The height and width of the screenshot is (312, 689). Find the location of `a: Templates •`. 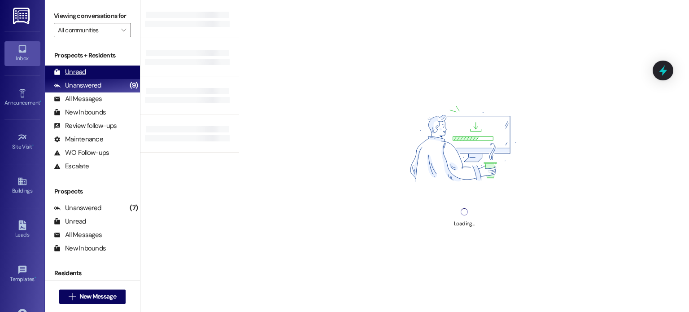

a: Templates • is located at coordinates (22, 274).